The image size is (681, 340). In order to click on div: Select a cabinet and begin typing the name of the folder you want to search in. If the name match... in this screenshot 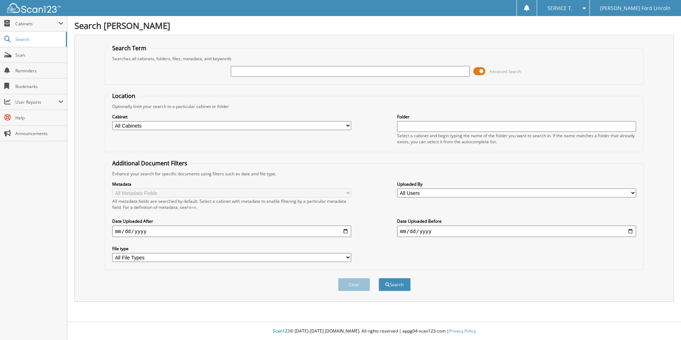, I will do `click(516, 138)`.